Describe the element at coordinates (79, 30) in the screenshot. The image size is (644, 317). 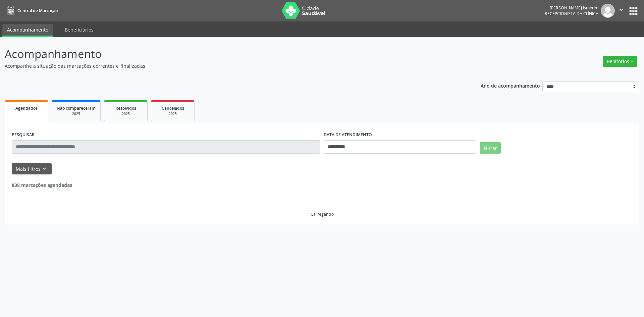
I see `a: Beneficiários` at that location.